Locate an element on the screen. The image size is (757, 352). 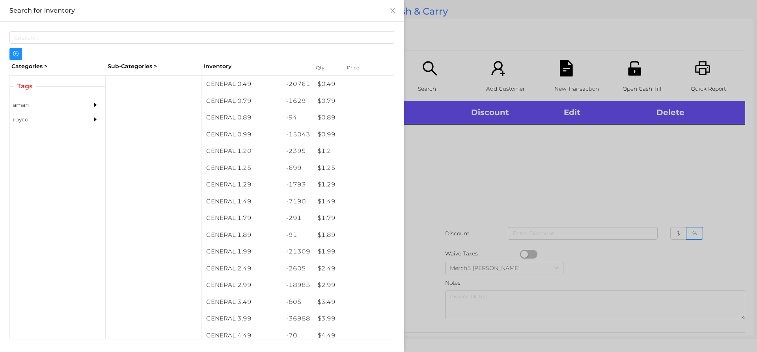
div: -15043 is located at coordinates (298, 134).